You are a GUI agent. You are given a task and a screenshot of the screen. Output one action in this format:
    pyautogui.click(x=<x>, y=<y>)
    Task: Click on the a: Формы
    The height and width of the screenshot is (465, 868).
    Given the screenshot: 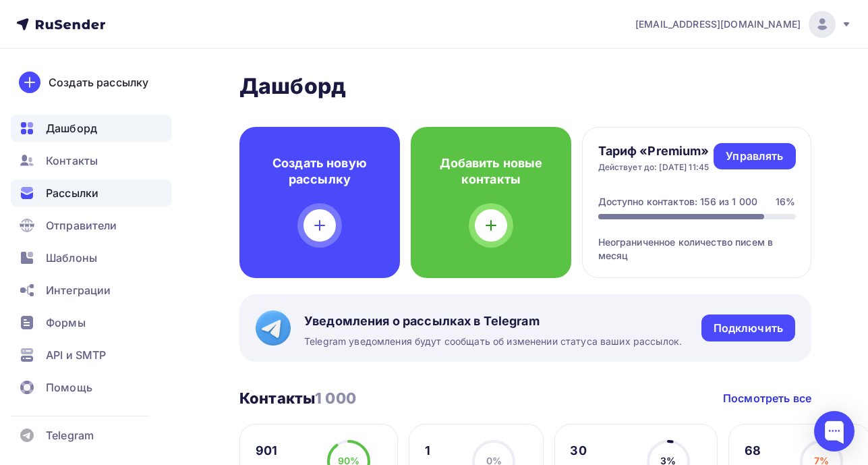 What is the action you would take?
    pyautogui.click(x=91, y=323)
    